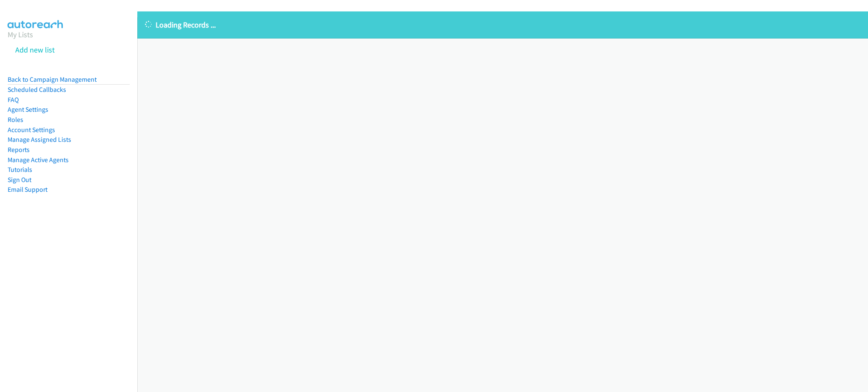 The image size is (868, 392). Describe the element at coordinates (16, 120) in the screenshot. I see `a: Roles` at that location.